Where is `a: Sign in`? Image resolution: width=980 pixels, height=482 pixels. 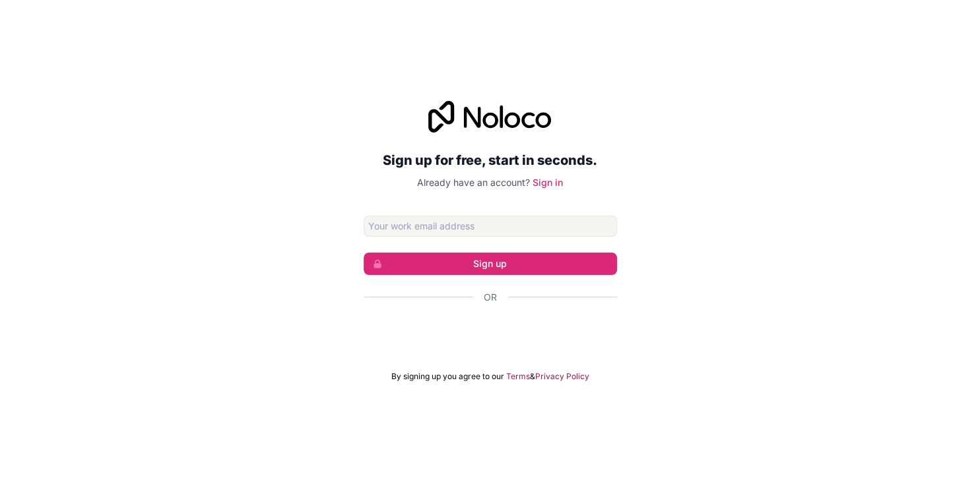
a: Sign in is located at coordinates (548, 182).